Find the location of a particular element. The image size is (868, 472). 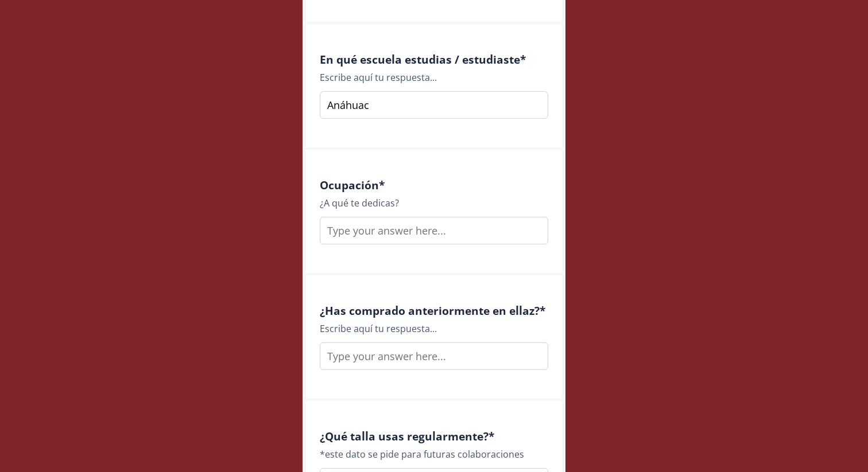

h4: ¿Has comprado anteriormente en ellaz? * is located at coordinates (434, 310).